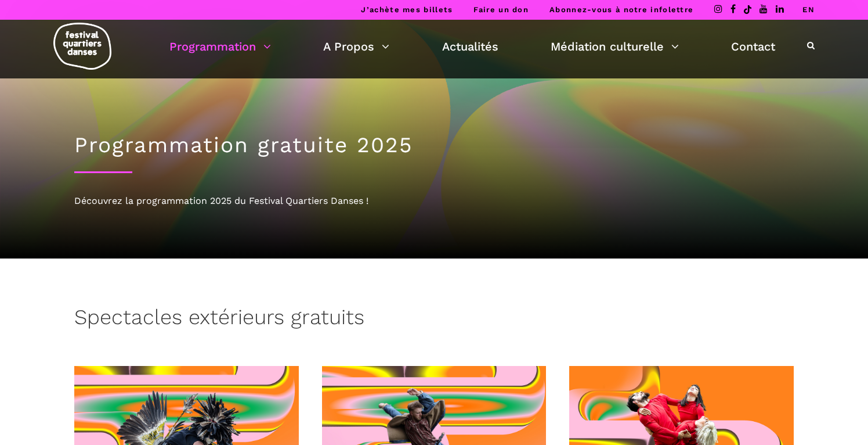  What do you see at coordinates (220, 46) in the screenshot?
I see `a: Programmation` at bounding box center [220, 46].